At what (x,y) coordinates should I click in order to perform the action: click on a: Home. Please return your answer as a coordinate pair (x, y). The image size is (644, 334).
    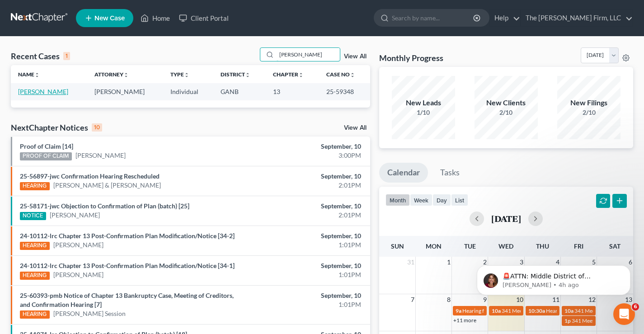
    Looking at the image, I should click on (155, 18).